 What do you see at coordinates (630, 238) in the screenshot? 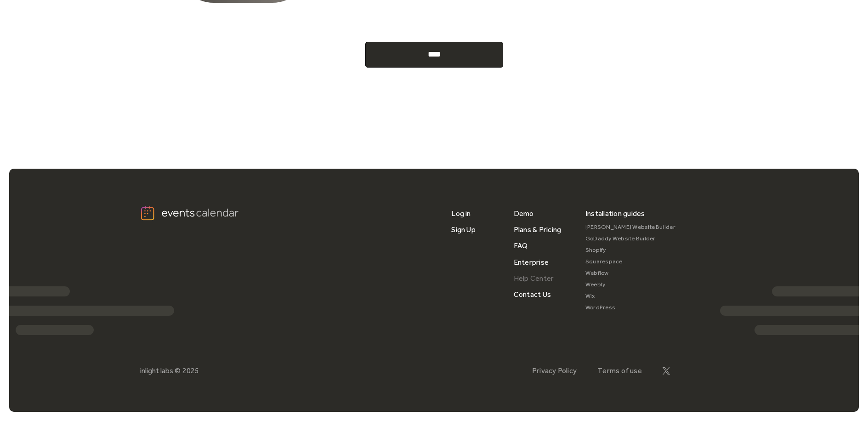
I see `a: GoDaddy Website Builder` at bounding box center [630, 238].